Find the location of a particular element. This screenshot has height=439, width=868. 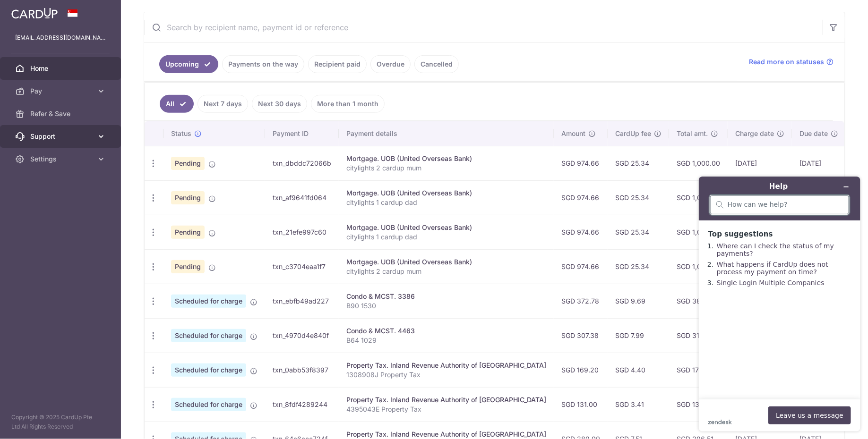

span: Amount is located at coordinates (573, 133).